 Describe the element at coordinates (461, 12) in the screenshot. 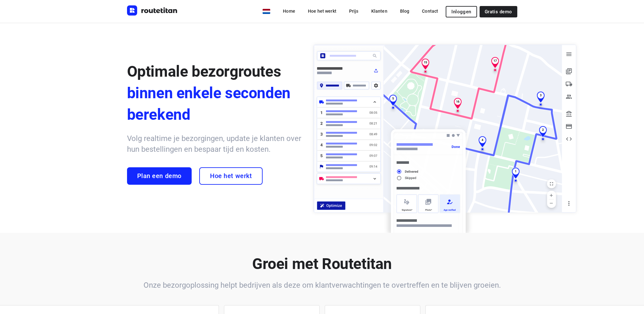

I see `button: Inloggen` at that location.